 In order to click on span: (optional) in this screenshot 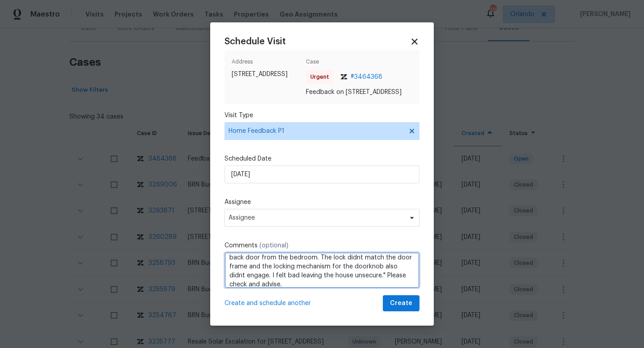, I will do `click(274, 246)`.